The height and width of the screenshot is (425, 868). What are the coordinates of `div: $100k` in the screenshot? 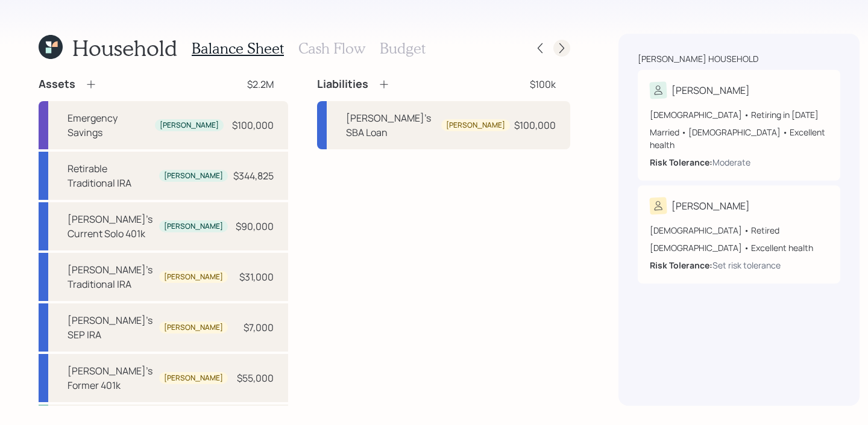 It's located at (542, 85).